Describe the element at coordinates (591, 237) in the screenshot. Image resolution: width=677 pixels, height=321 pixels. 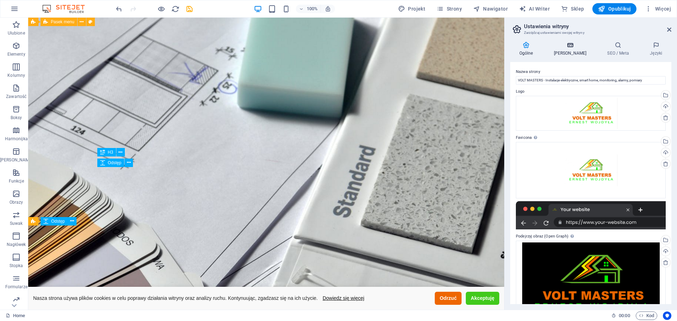
I see `label: Podejrzyj obraz (Open Graph)` at that location.